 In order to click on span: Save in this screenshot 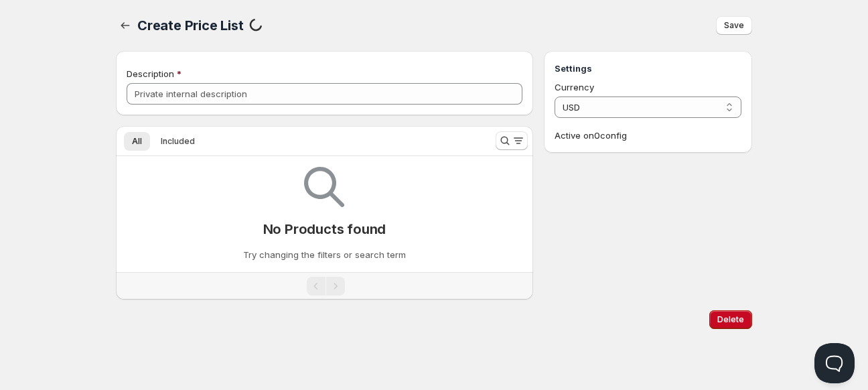, I will do `click(734, 25)`.